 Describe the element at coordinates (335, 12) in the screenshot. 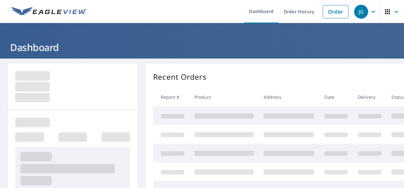

I see `a: Order` at that location.